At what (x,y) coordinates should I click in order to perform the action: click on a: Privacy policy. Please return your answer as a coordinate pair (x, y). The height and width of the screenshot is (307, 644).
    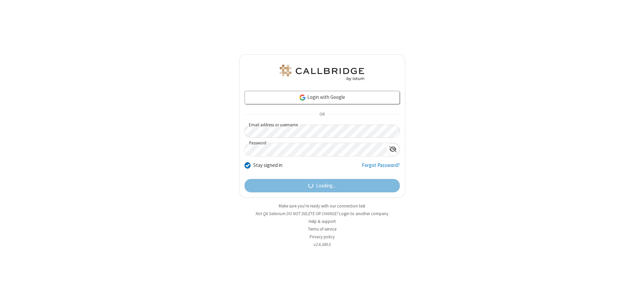
    Looking at the image, I should click on (322, 237).